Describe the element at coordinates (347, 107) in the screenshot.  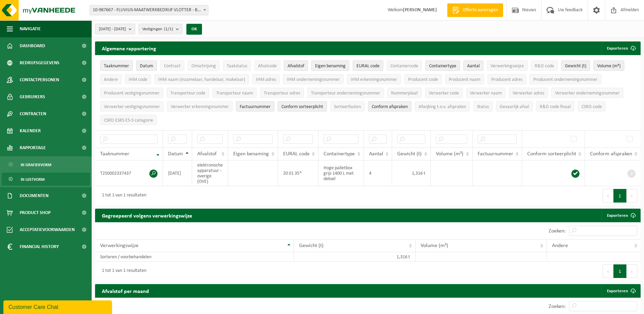
I see `span: Sorteerfouten` at that location.